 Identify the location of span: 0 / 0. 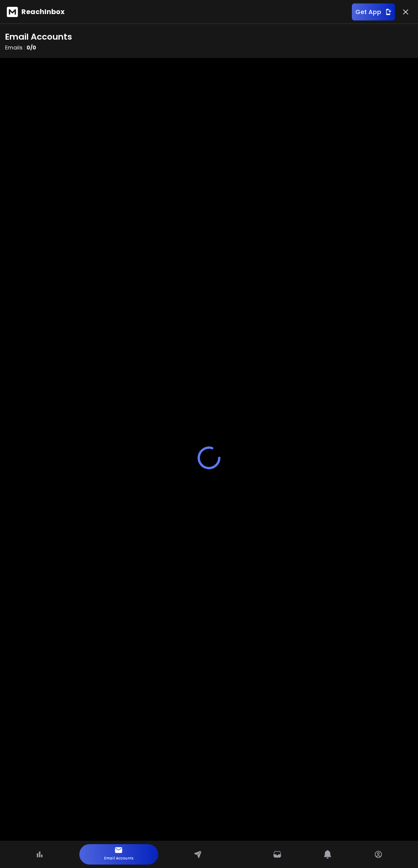
(31, 47).